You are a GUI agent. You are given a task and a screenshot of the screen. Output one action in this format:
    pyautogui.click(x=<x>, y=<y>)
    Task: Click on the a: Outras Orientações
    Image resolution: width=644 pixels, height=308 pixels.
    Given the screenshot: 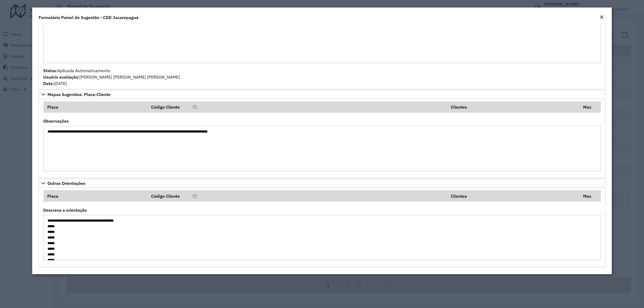 What is the action you would take?
    pyautogui.click(x=322, y=183)
    